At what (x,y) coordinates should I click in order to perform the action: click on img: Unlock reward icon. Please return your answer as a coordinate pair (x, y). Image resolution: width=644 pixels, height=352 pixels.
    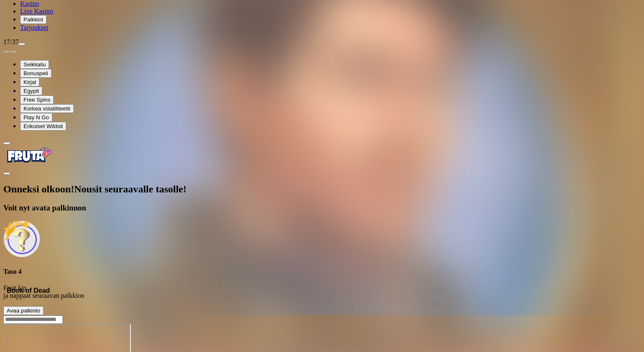
    Looking at the image, I should click on (21, 239).